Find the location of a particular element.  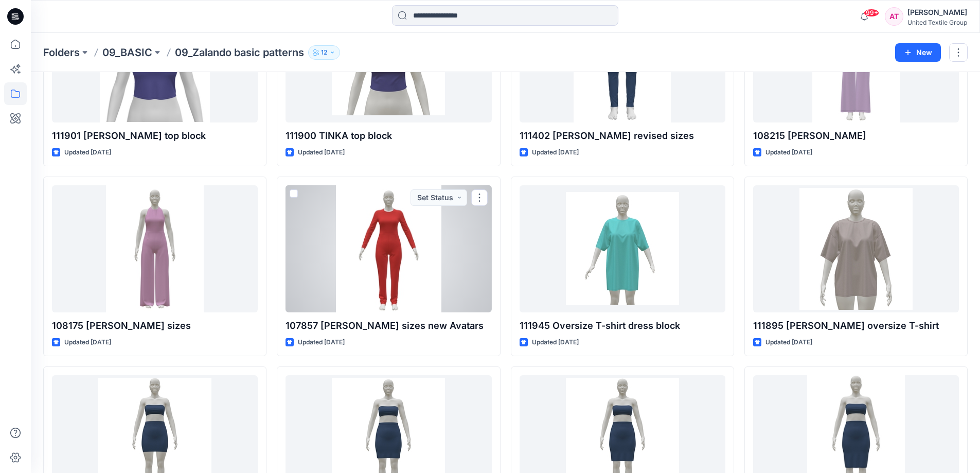

p: 09_Zalando basic patterns is located at coordinates (240, 52).